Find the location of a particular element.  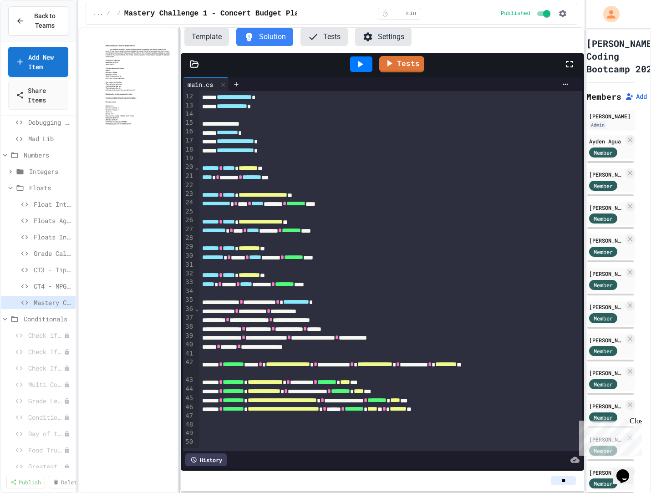

span: Floats is located at coordinates (51, 187).